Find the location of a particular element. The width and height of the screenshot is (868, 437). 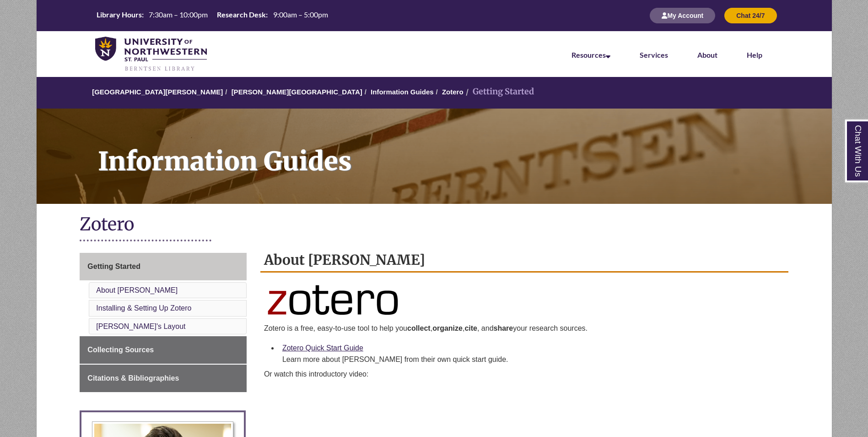

a: Hours Today is located at coordinates (212, 16).